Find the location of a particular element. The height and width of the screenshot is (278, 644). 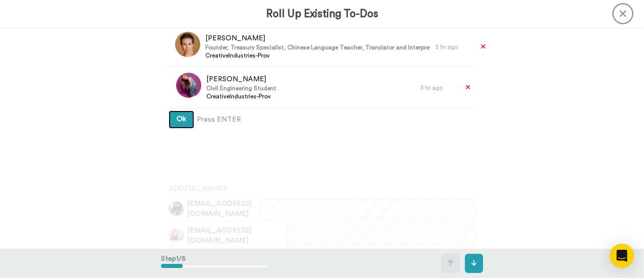

div: Step 1 / 5 is located at coordinates (214, 263).